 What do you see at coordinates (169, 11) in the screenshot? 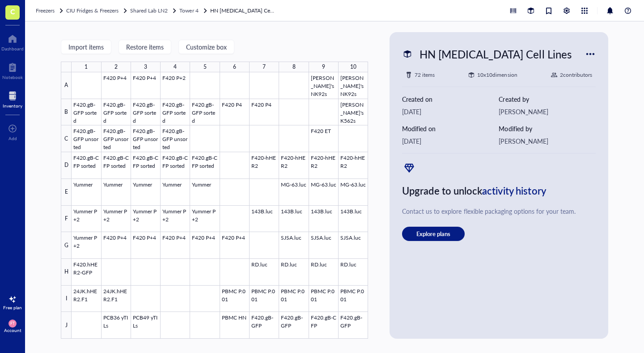
I see `a: Shared Lab LN2Tower 4` at bounding box center [169, 11].